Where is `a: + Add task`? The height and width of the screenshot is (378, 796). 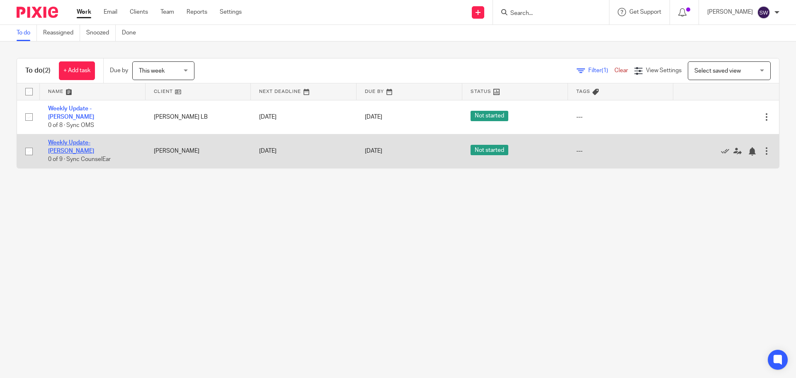
a: + Add task is located at coordinates (77, 70).